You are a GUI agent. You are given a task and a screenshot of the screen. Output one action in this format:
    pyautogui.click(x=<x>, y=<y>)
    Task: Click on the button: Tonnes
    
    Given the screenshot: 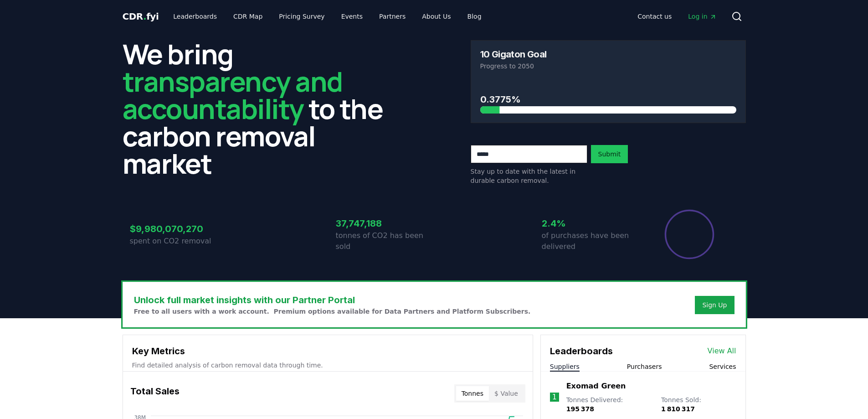 What is the action you would take?
    pyautogui.click(x=472, y=393)
    